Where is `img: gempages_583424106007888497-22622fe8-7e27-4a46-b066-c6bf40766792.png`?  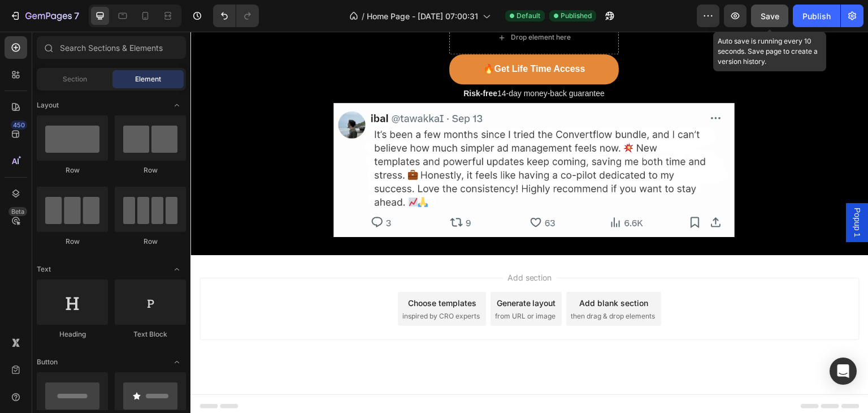
img: gempages_583424106007888497-22622fe8-7e27-4a46-b066-c6bf40766792.png is located at coordinates (344, 138).